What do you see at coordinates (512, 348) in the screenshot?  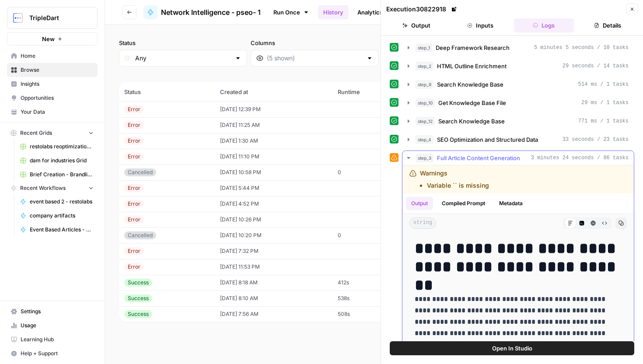 I see `span: Open In Studio` at bounding box center [512, 348].